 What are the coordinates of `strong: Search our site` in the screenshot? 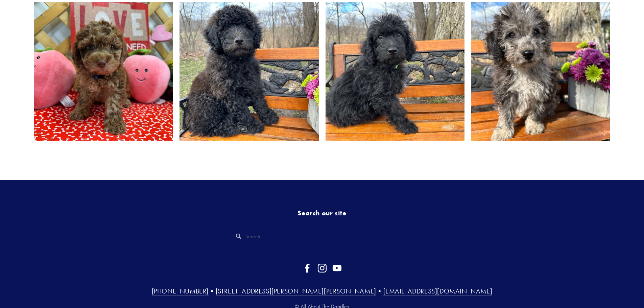 It's located at (322, 213).